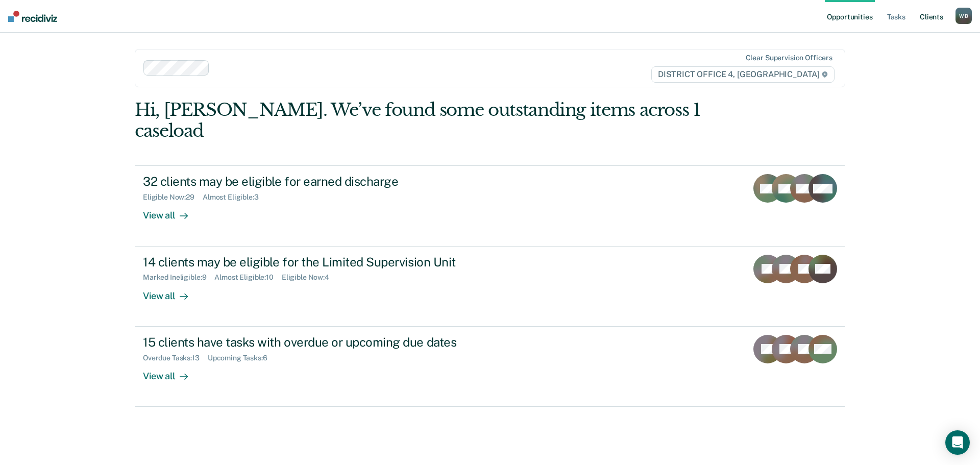  I want to click on div: 14 clients may be eligible for the Limited Supervision Unit, so click(322, 261).